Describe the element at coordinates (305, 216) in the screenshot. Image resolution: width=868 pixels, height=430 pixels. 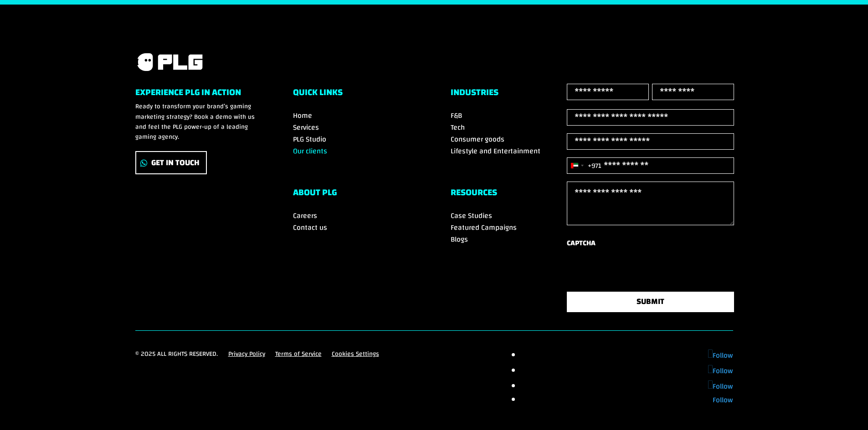
I see `a: Careers` at that location.